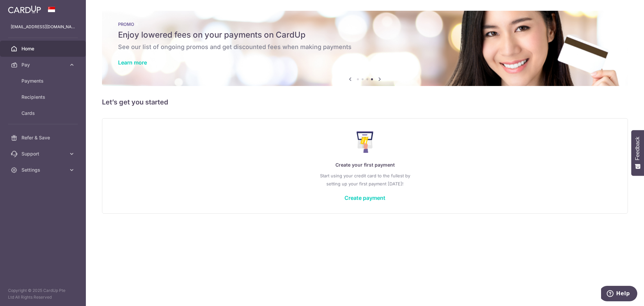  I want to click on h5: Let’s get you started, so click(365, 102).